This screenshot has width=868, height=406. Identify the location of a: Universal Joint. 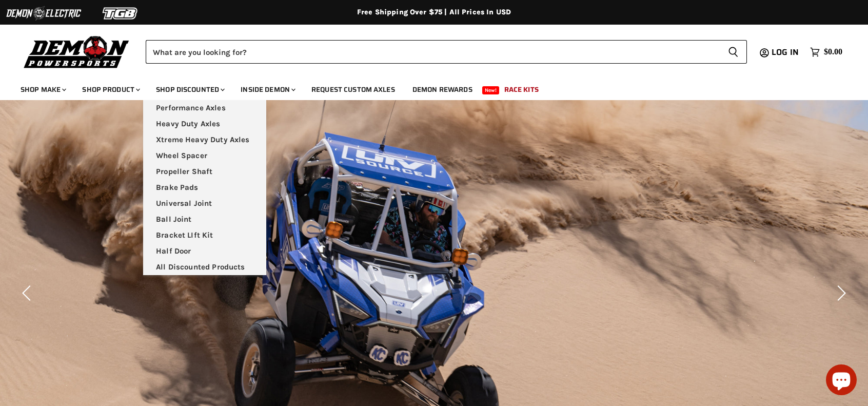
(204, 203).